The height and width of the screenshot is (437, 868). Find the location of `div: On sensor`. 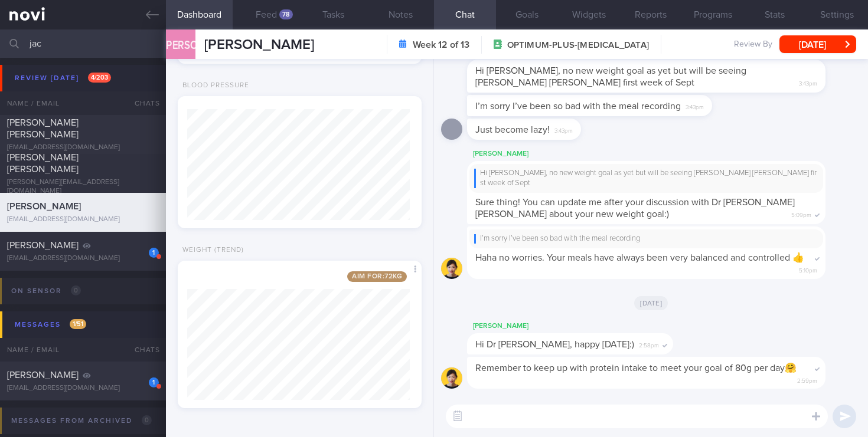

div: On sensor is located at coordinates (46, 291).